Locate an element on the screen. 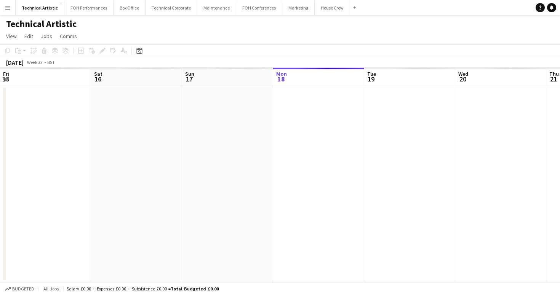 This screenshot has width=560, height=295. button: FOH Conferences is located at coordinates (259, 8).